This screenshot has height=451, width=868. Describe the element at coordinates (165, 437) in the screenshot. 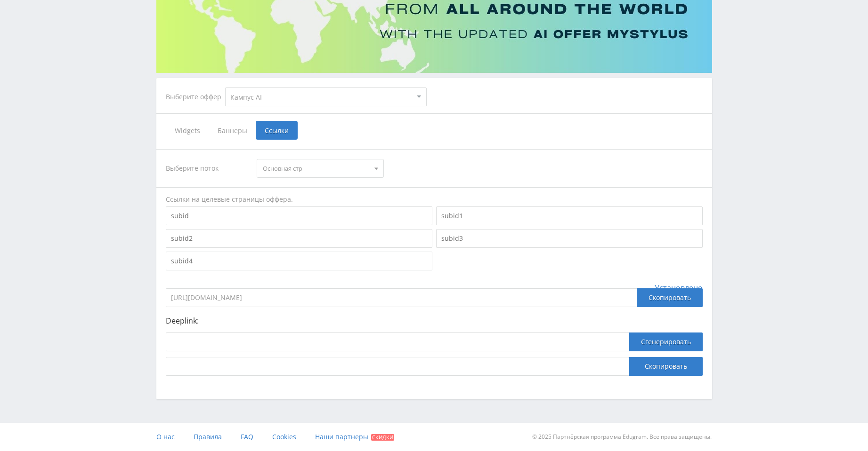

I see `span: О нас` at that location.